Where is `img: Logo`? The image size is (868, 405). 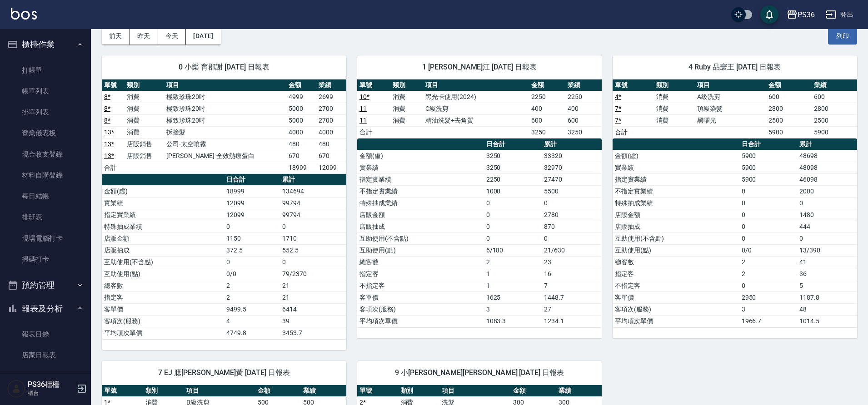 img: Logo is located at coordinates (24, 14).